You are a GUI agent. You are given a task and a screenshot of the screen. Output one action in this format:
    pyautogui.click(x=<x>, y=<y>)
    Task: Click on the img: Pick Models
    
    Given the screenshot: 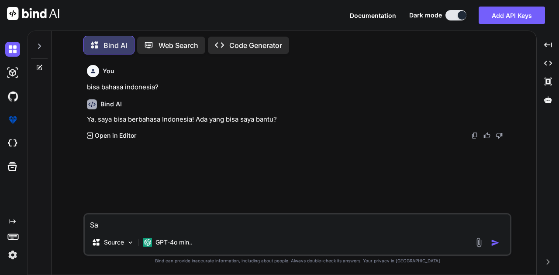 What is the action you would take?
    pyautogui.click(x=130, y=243)
    